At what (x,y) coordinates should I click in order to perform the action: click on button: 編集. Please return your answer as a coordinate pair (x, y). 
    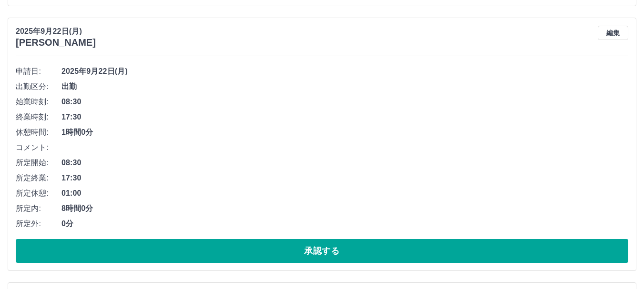
    Looking at the image, I should click on (613, 33).